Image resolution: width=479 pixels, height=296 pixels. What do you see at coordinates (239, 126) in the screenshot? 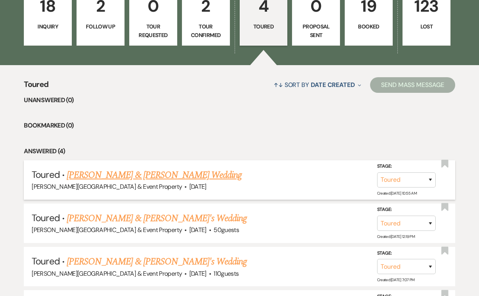
I see `li: Bookmarked (0)` at bounding box center [239, 126].